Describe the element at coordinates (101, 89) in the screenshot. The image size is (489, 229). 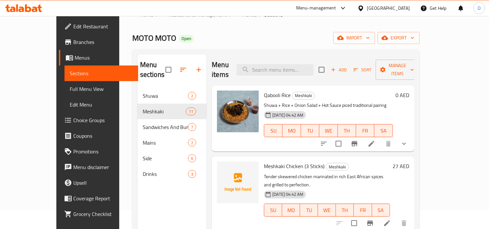
I see `span: Full Menu View` at that location.